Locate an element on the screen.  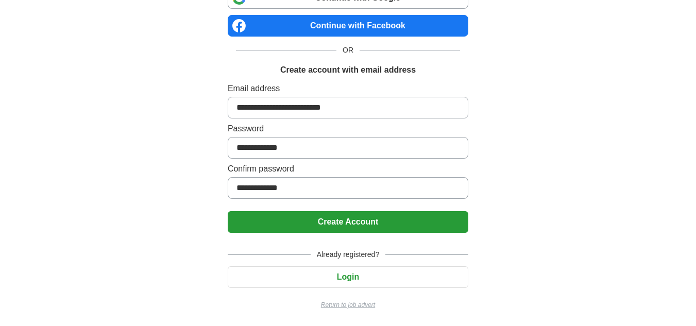
p: Return to job advert is located at coordinates (348, 305).